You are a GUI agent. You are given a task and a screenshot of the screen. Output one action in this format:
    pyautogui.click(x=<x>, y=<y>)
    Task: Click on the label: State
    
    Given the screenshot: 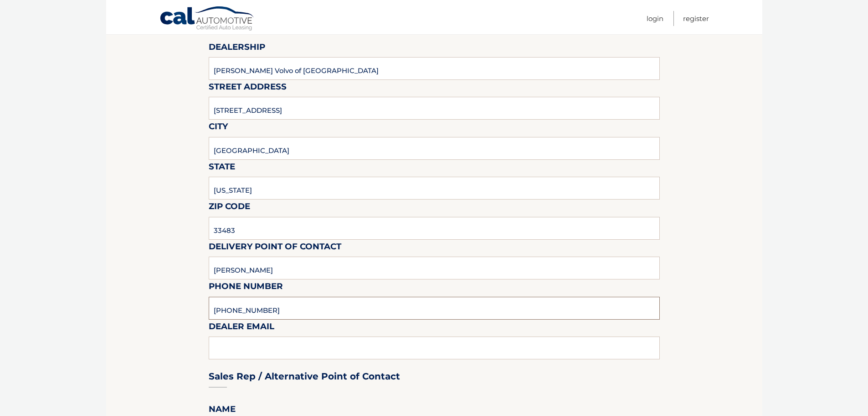 What is the action you would take?
    pyautogui.click(x=222, y=168)
    